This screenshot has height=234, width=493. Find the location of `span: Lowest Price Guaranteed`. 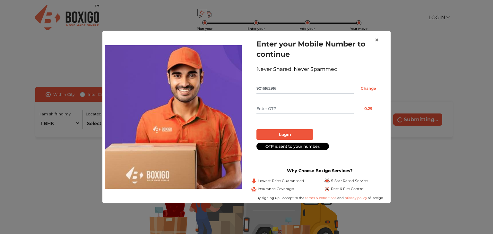

span: Lowest Price Guaranteed is located at coordinates (281, 181).